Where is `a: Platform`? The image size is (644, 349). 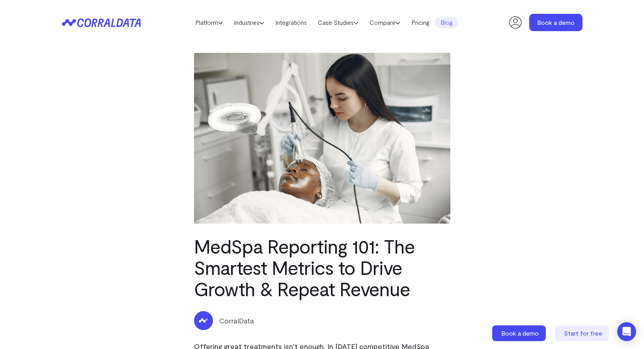 a: Platform is located at coordinates (209, 23).